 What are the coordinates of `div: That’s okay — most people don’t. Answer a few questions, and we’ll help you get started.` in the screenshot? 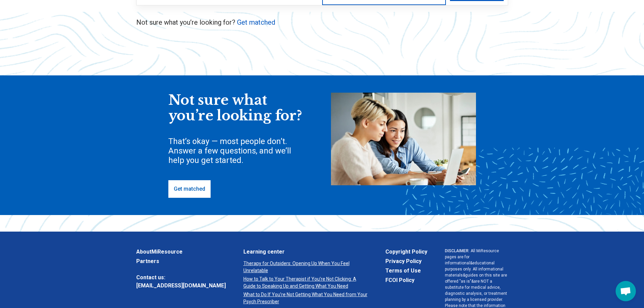 It's located at (236, 151).